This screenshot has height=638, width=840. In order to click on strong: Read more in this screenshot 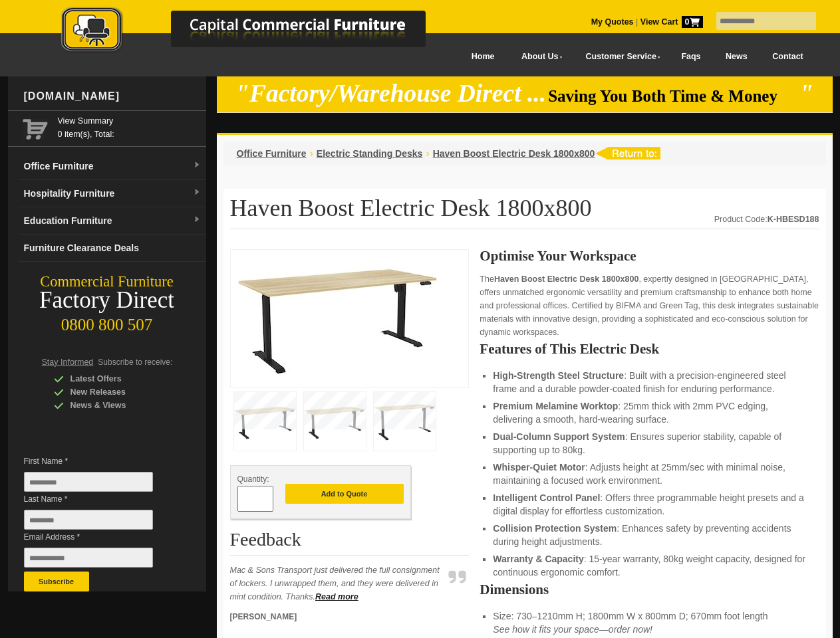, I will do `click(336, 597)`.